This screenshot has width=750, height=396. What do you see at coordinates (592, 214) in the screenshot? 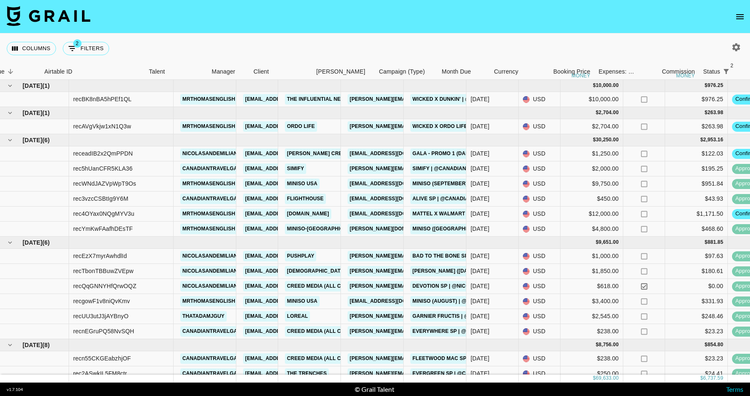
I see `div: $12,000.00` at bounding box center [592, 214].